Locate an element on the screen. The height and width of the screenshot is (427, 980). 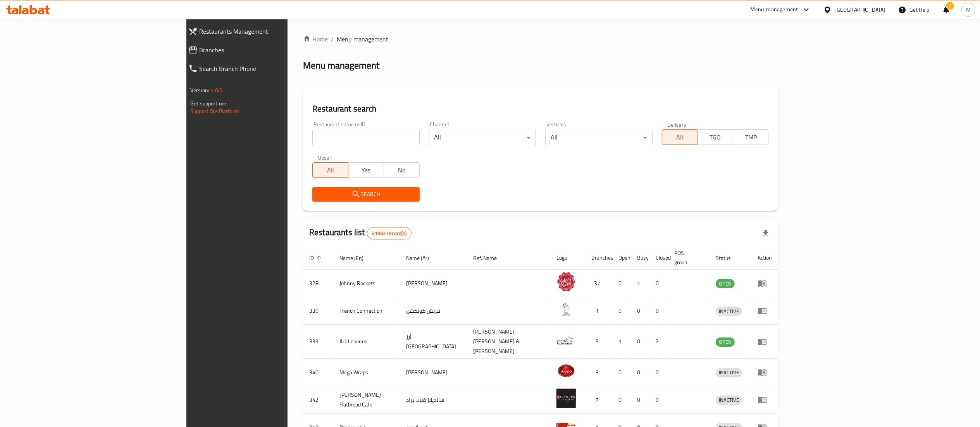
button: TGO is located at coordinates (715, 137).